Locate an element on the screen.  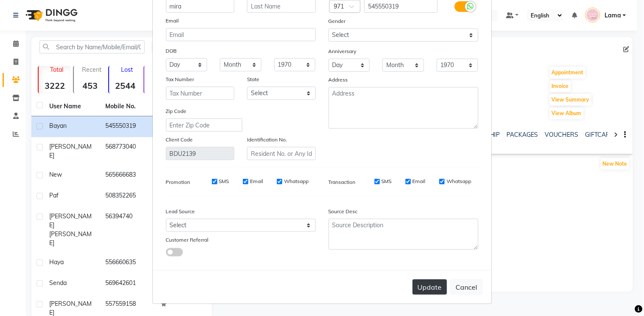
label: Address is located at coordinates (338, 80).